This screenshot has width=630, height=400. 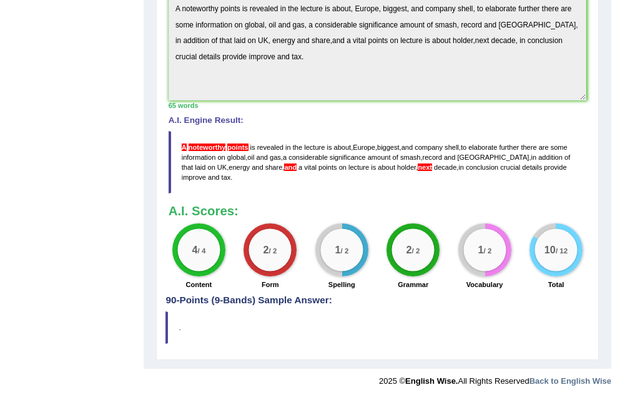 What do you see at coordinates (413, 285) in the screenshot?
I see `label: Grammar` at bounding box center [413, 285].